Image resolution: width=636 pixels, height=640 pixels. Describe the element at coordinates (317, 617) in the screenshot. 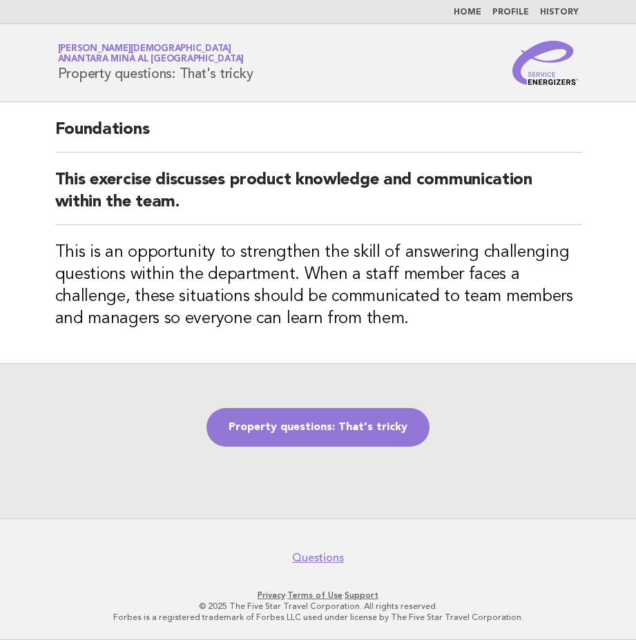

I see `p: Forbes is a registered trademark of Forbes LLC used under license by The Five Star Travel Corpora...` at that location.